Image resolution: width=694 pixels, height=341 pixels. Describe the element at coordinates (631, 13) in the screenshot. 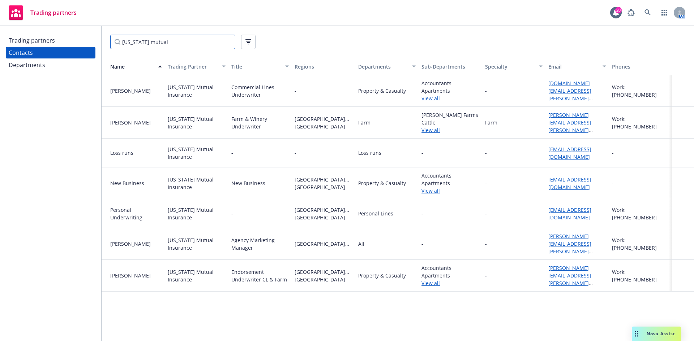

I see `a: Report a Bug` at that location.